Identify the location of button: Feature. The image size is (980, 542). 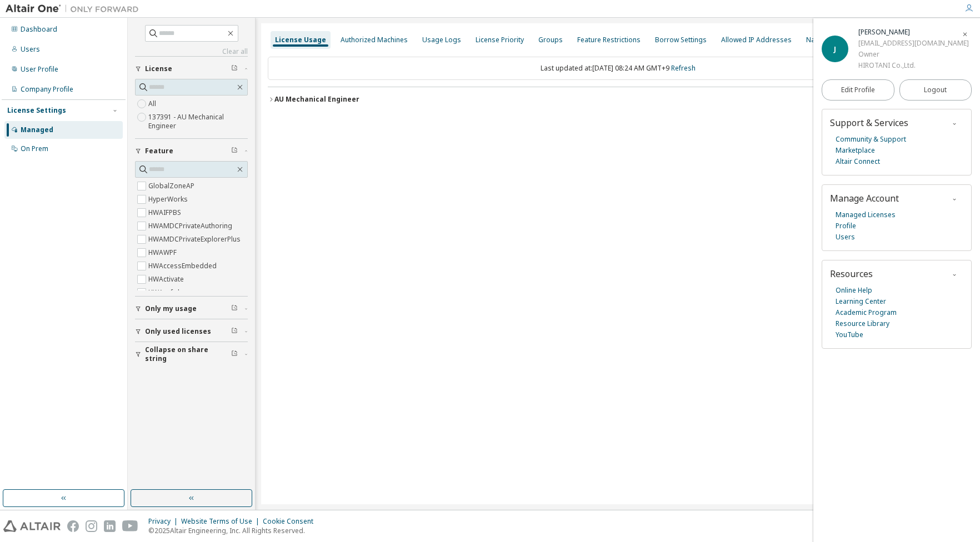
(191, 151).